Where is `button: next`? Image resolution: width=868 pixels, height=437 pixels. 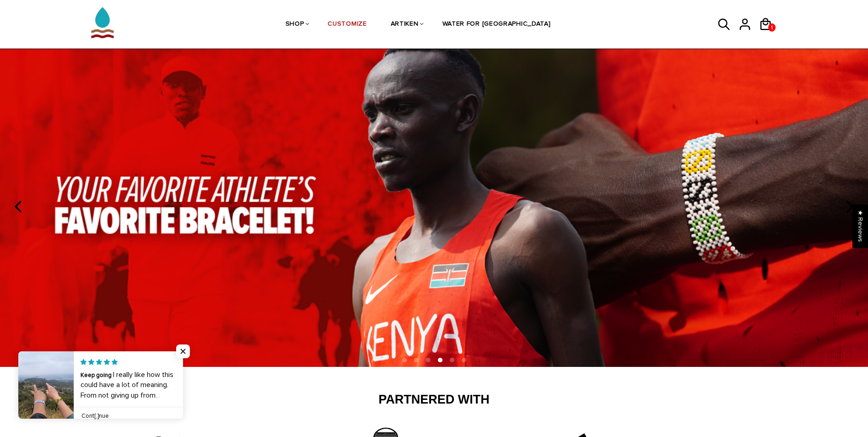
button: next is located at coordinates (849, 206).